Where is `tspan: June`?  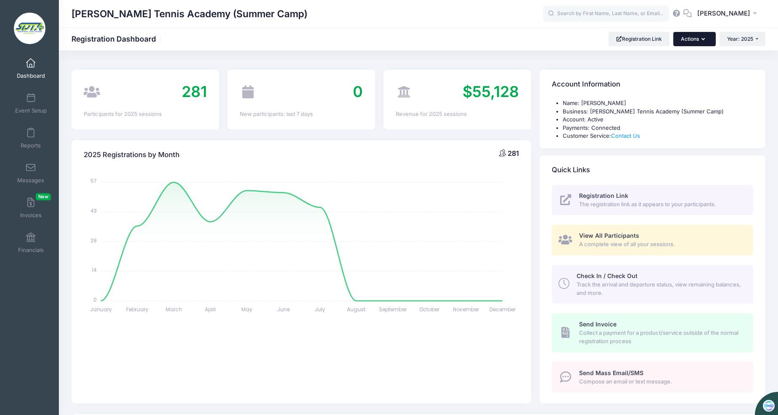
tspan: June is located at coordinates (283, 309).